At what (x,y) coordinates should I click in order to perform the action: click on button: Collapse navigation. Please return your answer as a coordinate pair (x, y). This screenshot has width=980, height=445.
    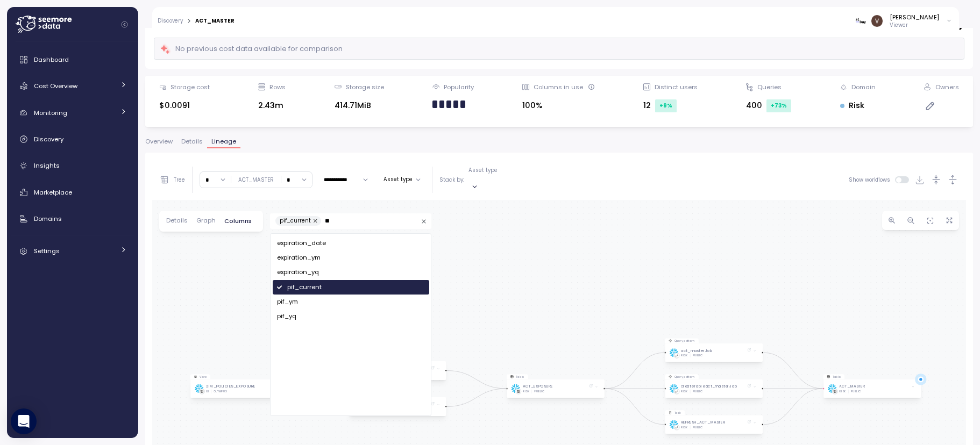
    Looking at the image, I should click on (124, 24).